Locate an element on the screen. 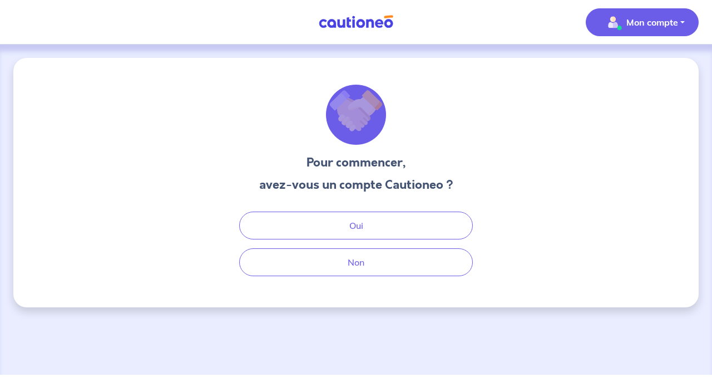 The width and height of the screenshot is (712, 377). p: Mon compte is located at coordinates (652, 22).